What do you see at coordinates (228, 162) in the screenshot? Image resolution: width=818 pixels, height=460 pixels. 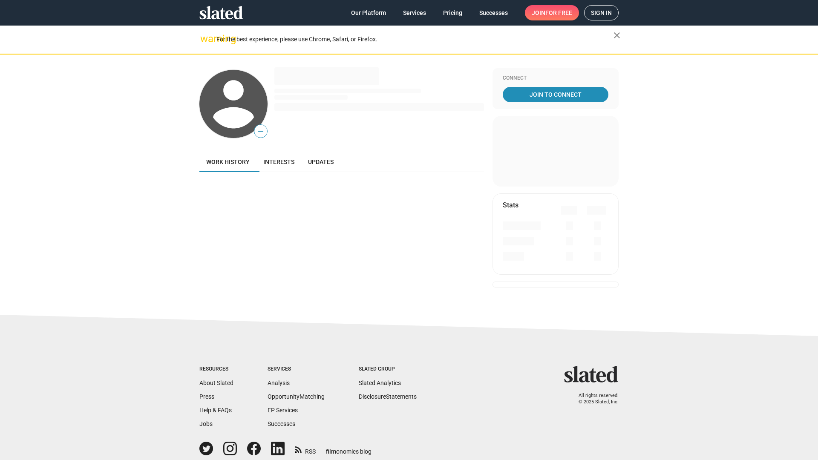 I see `a: Work history` at bounding box center [228, 162].